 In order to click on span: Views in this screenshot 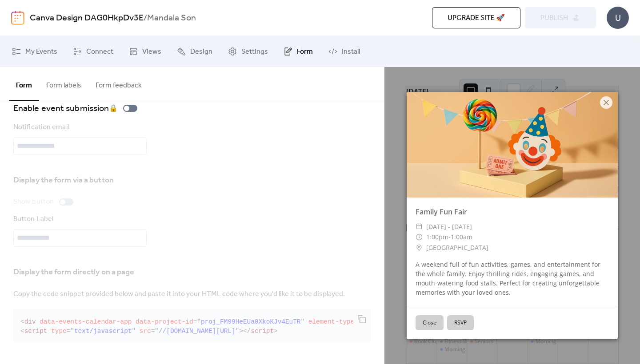, I will do `click(152, 52)`.